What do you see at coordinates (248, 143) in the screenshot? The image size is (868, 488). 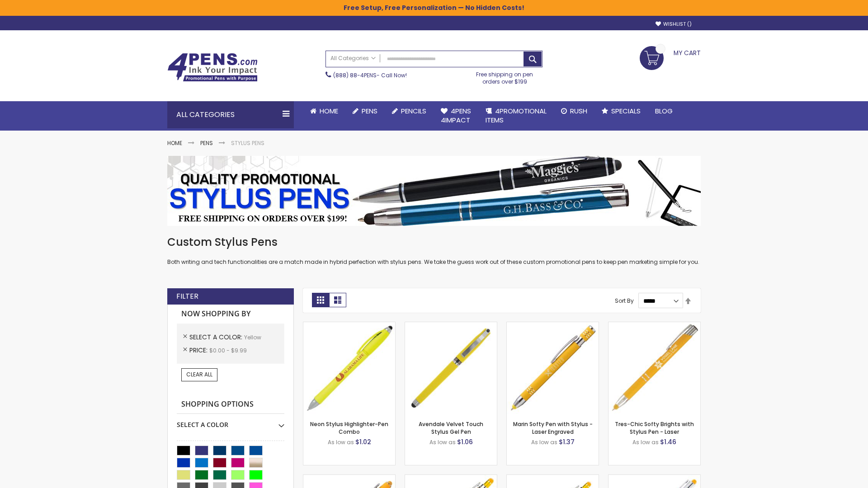 I see `strong: Stylus Pens` at bounding box center [248, 143].